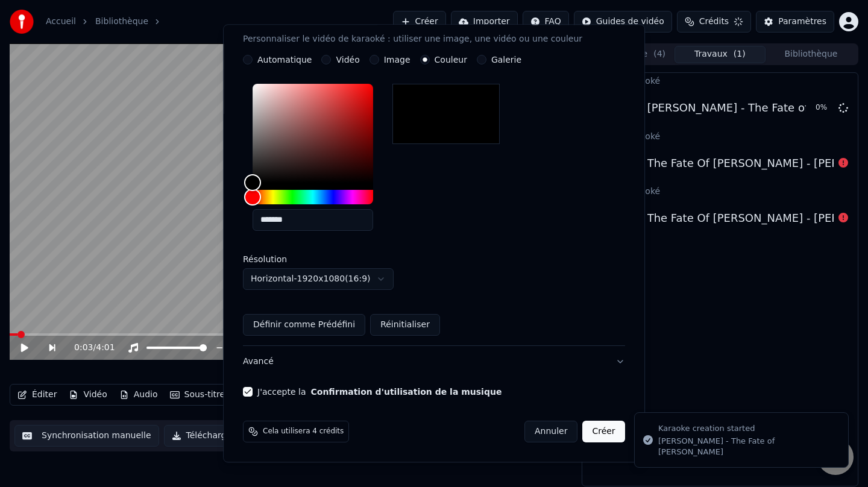  I want to click on label: Couleur, so click(450, 60).